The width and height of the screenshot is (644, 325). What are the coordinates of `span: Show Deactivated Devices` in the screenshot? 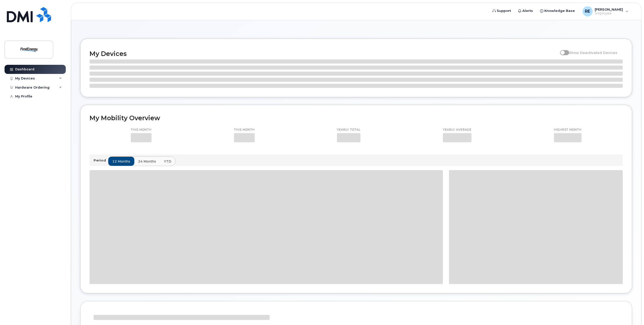 It's located at (593, 53).